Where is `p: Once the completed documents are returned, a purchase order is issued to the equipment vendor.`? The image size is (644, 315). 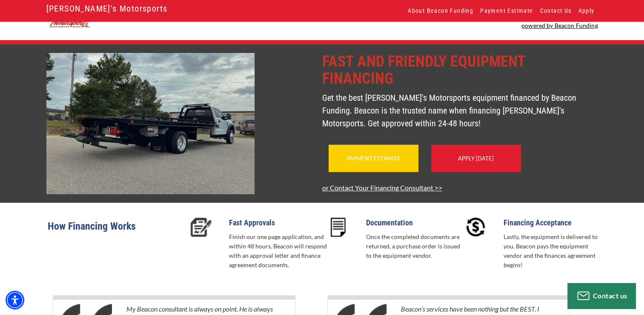 p: Once the completed documents are returned, a purchase order is issued to the equipment vendor. is located at coordinates (416, 246).